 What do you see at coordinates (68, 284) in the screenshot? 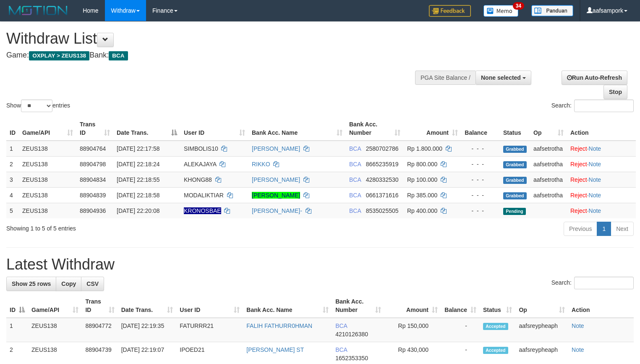
I see `a: Copy` at bounding box center [68, 284].